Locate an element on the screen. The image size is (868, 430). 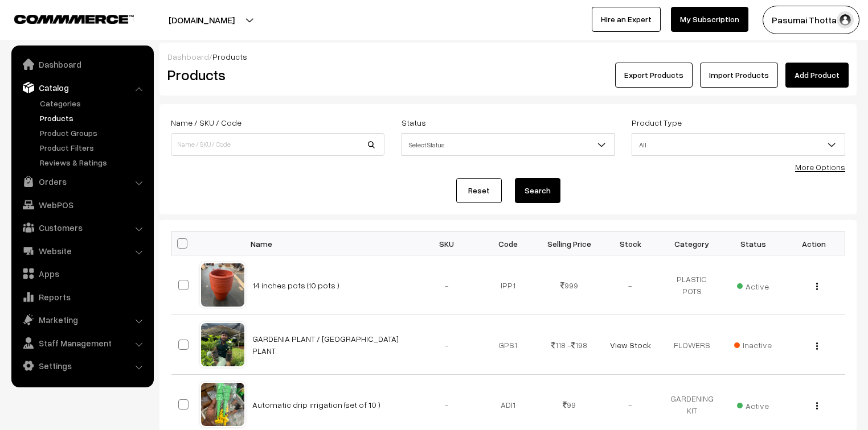
th: SKU is located at coordinates (447, 243).